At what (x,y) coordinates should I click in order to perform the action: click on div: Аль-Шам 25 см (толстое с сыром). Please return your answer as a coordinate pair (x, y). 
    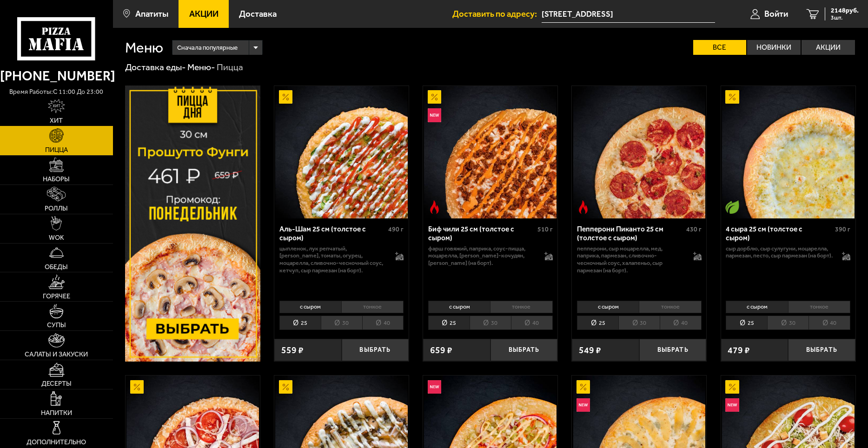
    Looking at the image, I should click on (333, 233).